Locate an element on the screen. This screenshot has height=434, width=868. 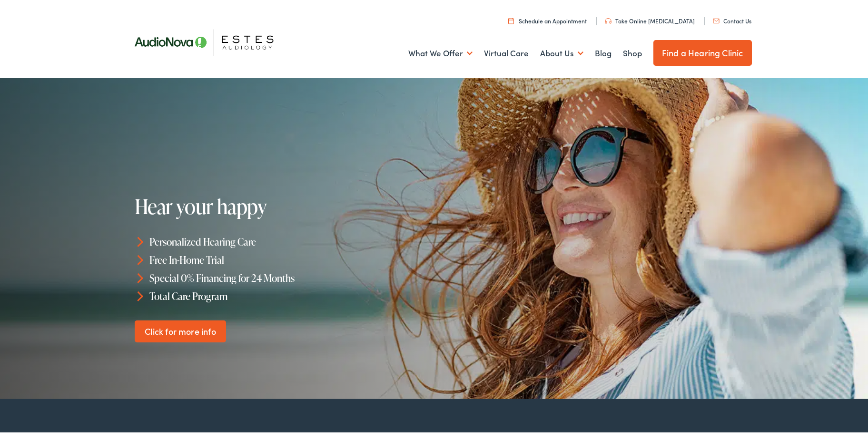
li: Total Care Program is located at coordinates (286, 293).